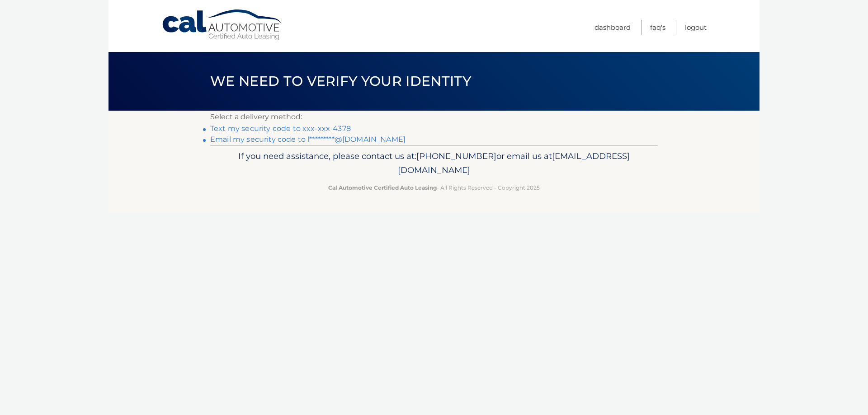 The width and height of the screenshot is (868, 415). Describe the element at coordinates (340, 81) in the screenshot. I see `span: We need to verify your identity` at that location.